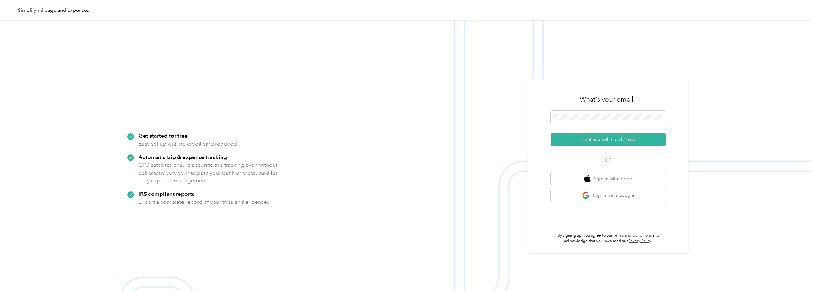 The height and width of the screenshot is (291, 814). I want to click on strong: Automatic trip & expense tracking, so click(182, 157).